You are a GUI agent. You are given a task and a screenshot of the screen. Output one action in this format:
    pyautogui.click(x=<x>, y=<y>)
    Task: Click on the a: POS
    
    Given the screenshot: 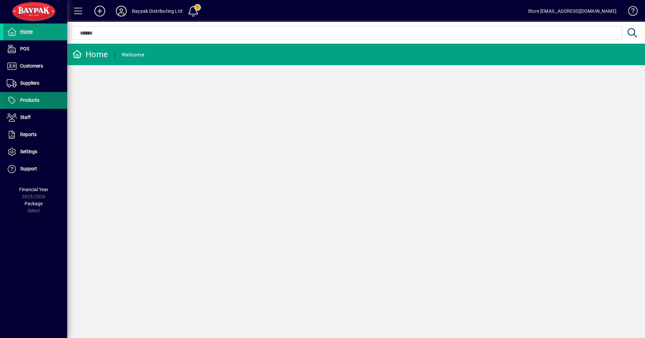 What is the action you would take?
    pyautogui.click(x=35, y=49)
    